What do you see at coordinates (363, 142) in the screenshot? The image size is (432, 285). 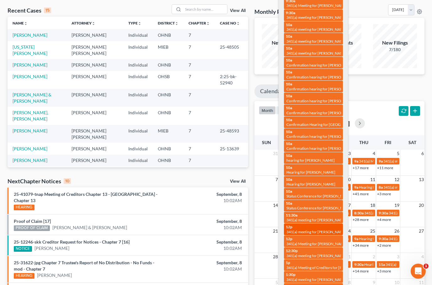 I see `span: Thu` at bounding box center [363, 142].